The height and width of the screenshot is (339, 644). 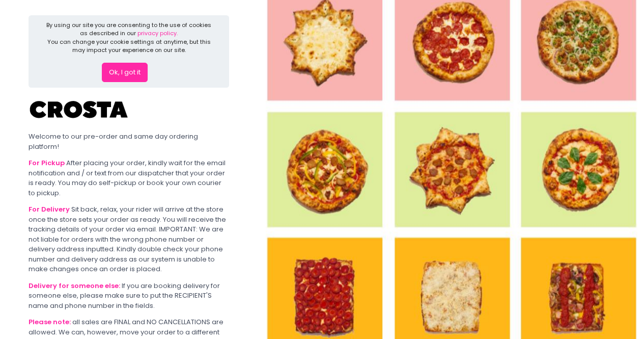 What do you see at coordinates (49, 209) in the screenshot?
I see `b: For Delivery` at bounding box center [49, 209].